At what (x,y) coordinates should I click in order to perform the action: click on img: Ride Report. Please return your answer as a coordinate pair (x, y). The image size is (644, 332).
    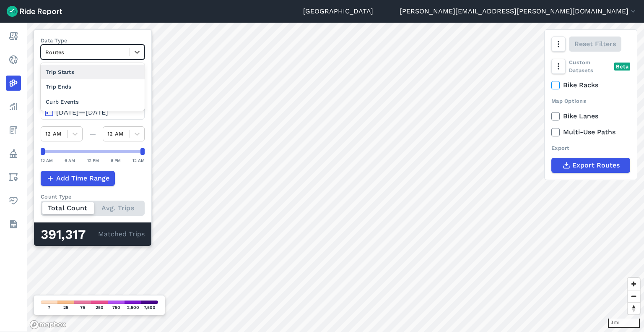
    Looking at the image, I should click on (34, 11).